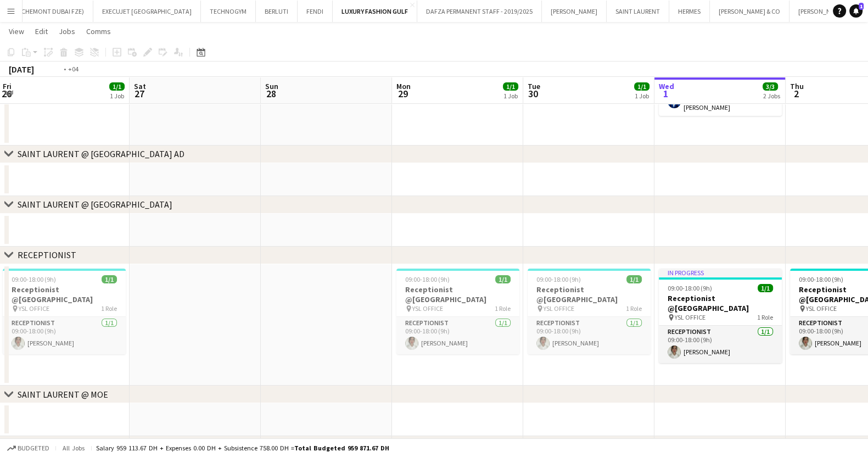  I want to click on span: Sat, so click(140, 86).